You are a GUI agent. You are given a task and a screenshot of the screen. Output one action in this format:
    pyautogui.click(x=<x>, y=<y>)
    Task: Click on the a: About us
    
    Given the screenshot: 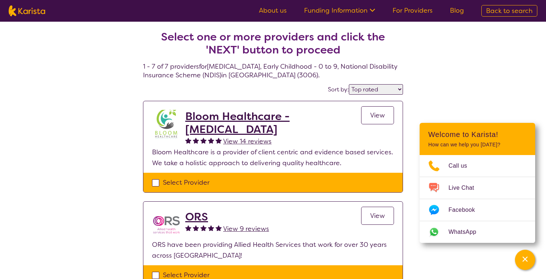 What is the action you would take?
    pyautogui.click(x=273, y=10)
    